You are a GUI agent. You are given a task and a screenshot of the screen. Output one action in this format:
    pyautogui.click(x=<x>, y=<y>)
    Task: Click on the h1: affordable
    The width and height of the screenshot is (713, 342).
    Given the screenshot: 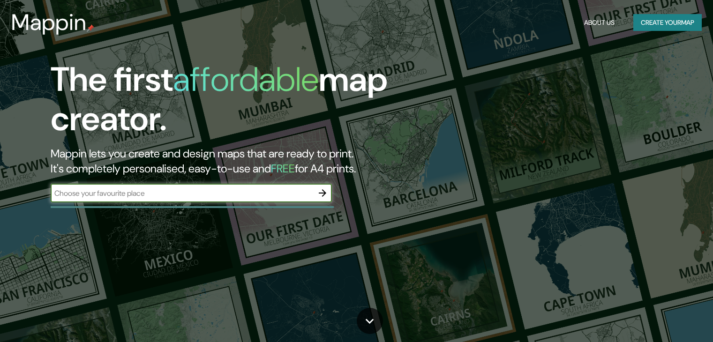 What is the action you would take?
    pyautogui.click(x=246, y=79)
    